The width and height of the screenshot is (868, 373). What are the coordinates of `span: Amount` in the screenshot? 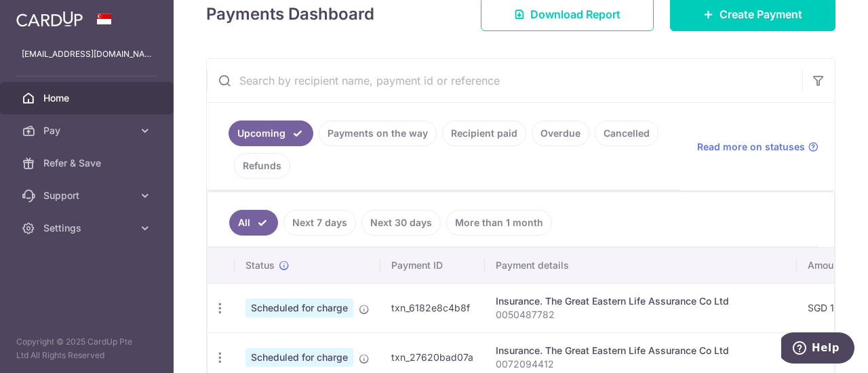 It's located at (824, 266).